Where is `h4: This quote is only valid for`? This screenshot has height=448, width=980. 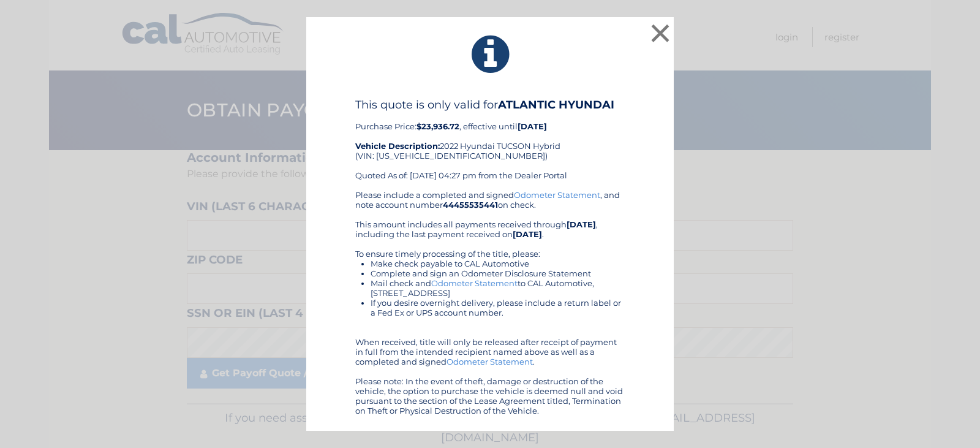 h4: This quote is only valid for is located at coordinates (490, 105).